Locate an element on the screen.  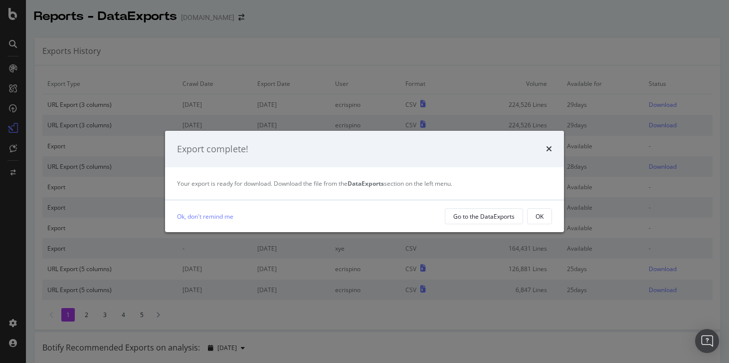
a: Ok, don't remind me is located at coordinates (205, 216).